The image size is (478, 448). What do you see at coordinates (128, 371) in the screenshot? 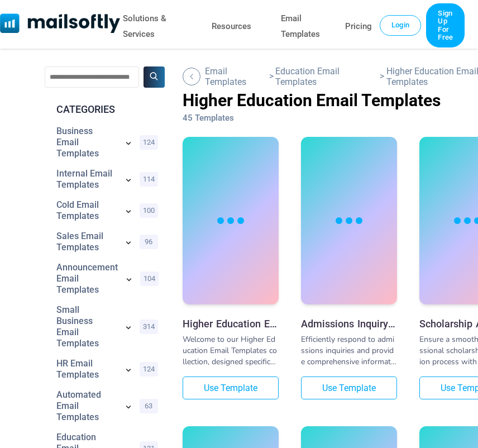
I see `a: Show subcategories for HR Email Templates` at bounding box center [128, 371].